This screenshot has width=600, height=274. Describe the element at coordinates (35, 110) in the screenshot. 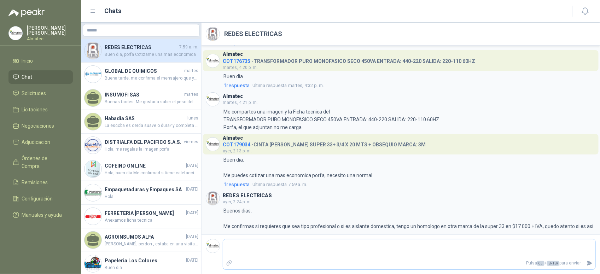

I see `span: Licitaciones` at that location.